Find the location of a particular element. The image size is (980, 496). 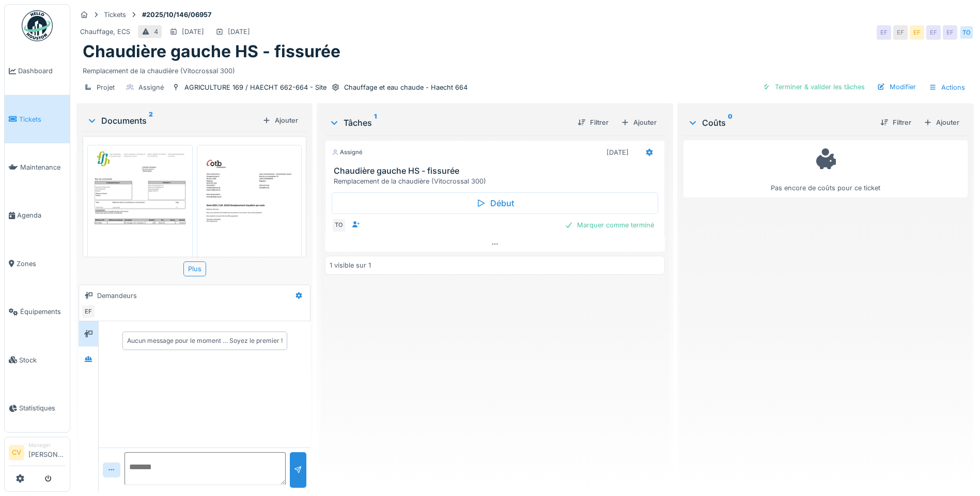

div: AGRICULTURE 169 / HAECHT 662-664 - Site is located at coordinates (255, 87).